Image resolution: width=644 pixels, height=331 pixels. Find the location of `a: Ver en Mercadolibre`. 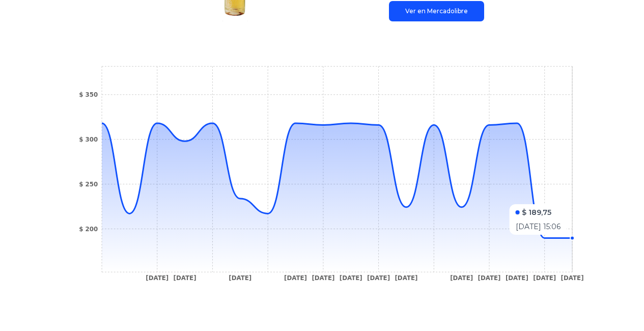

a: Ver en Mercadolibre is located at coordinates (436, 11).